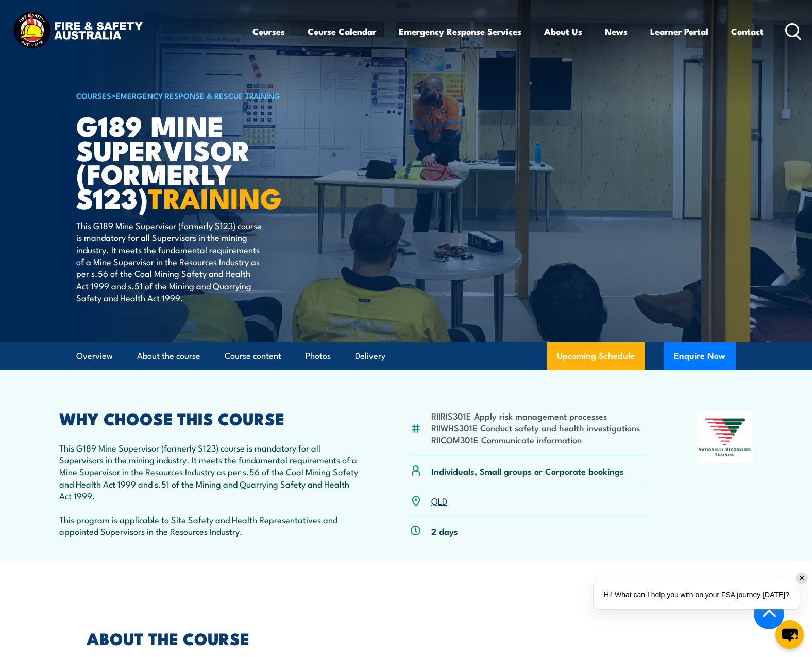 Image resolution: width=812 pixels, height=657 pixels. What do you see at coordinates (535, 440) in the screenshot?
I see `li: RIICOM301E Communicate information` at bounding box center [535, 440].